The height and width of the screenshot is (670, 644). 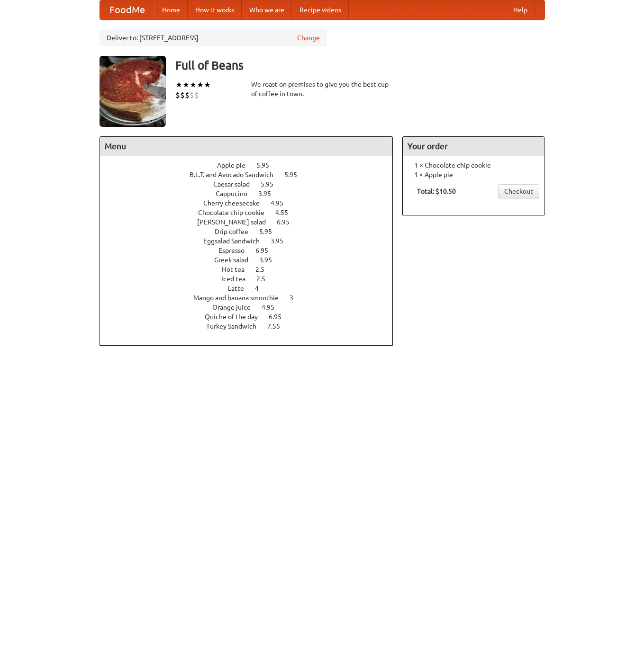 I want to click on li: 1 × Apple pie, so click(x=474, y=175).